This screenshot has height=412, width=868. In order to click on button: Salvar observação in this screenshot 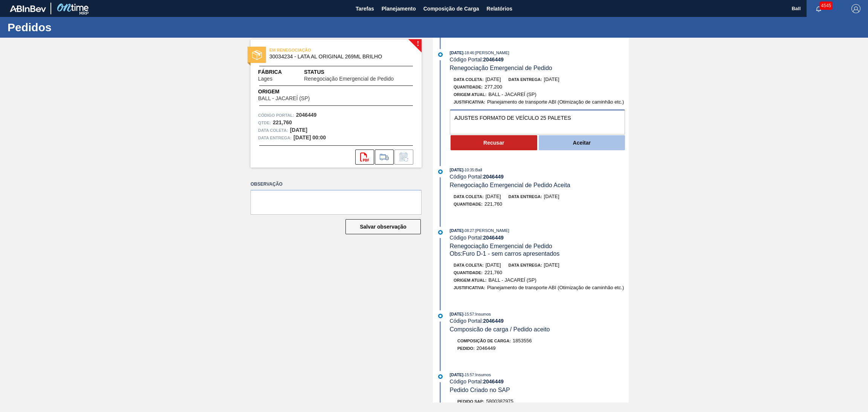, I will do `click(383, 226)`.